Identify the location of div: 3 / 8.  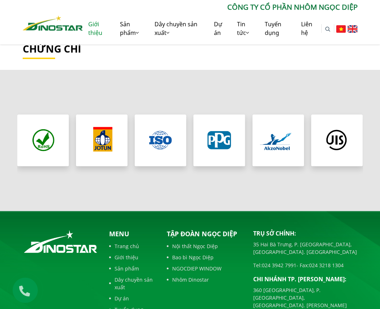
(160, 140).